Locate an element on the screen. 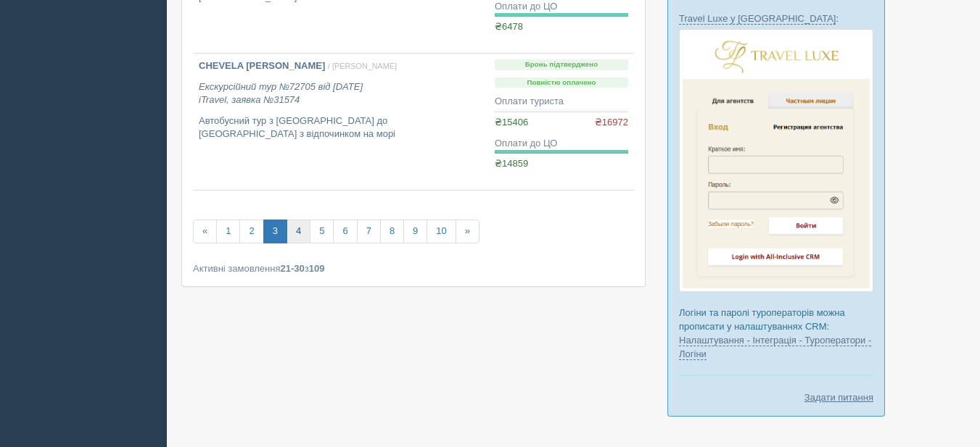  a: 3 is located at coordinates (275, 232).